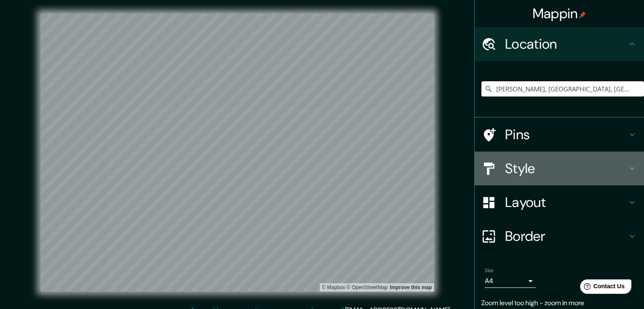 The width and height of the screenshot is (644, 309). Describe the element at coordinates (559, 303) in the screenshot. I see `p: Zoom level too high - zoom in more` at that location.